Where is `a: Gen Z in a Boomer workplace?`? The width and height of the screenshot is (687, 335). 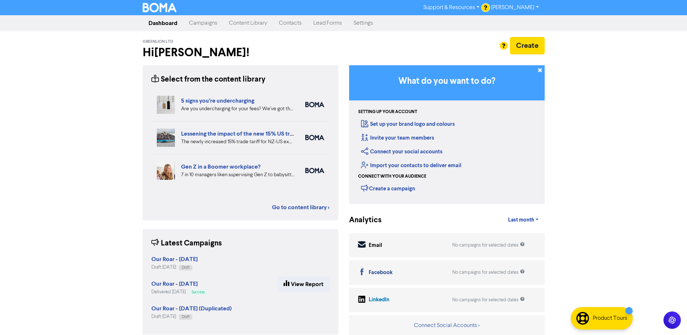
a: Gen Z in a Boomer workplace? is located at coordinates (221, 167).